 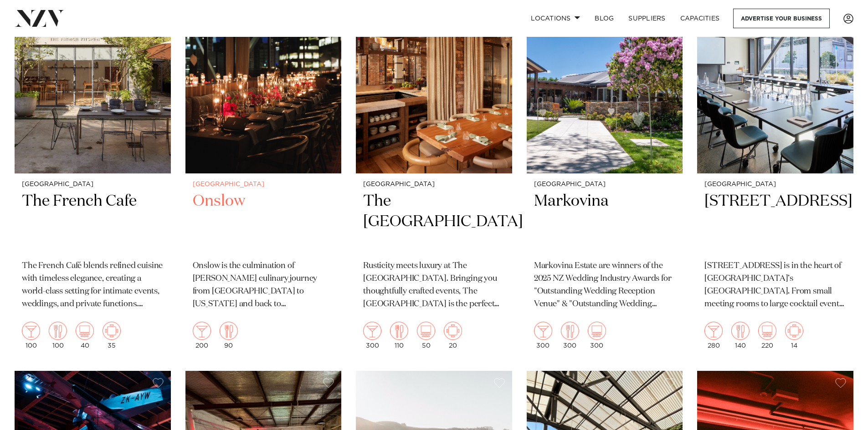 I want to click on div: 35, so click(x=112, y=336).